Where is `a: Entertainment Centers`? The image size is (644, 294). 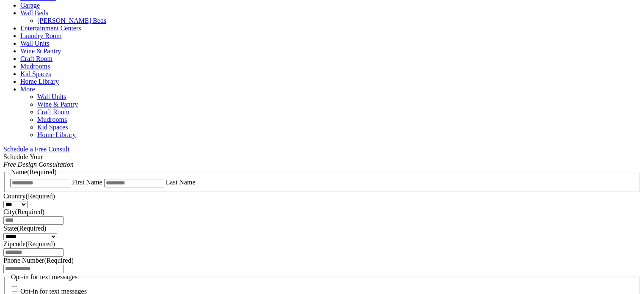
a: Entertainment Centers is located at coordinates (51, 28).